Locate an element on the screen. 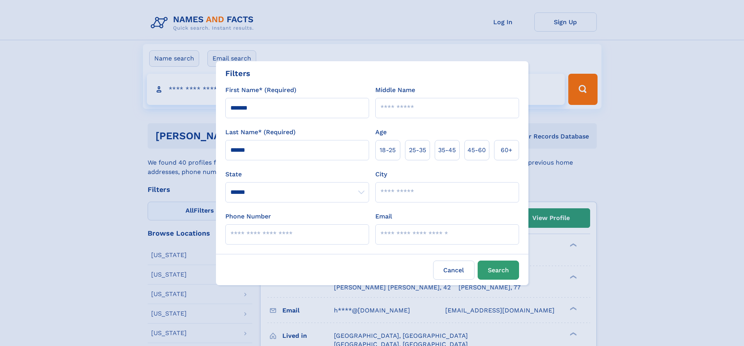 The image size is (744, 346). span: 60+ is located at coordinates (506, 150).